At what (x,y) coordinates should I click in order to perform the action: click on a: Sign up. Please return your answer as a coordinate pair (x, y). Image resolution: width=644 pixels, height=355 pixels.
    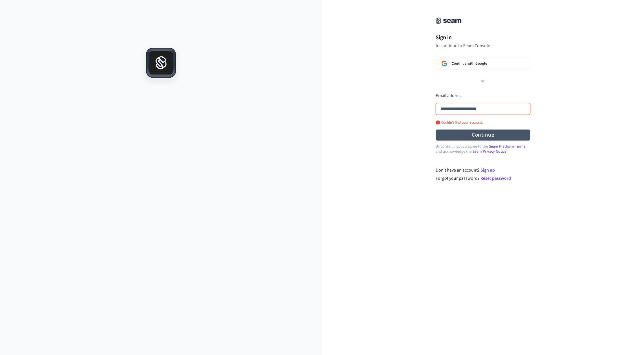
    Looking at the image, I should click on (487, 170).